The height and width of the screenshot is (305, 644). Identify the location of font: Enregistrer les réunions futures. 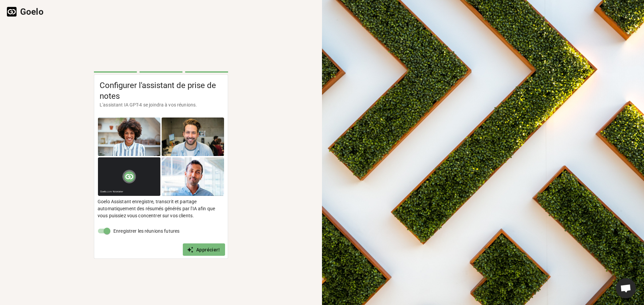
(146, 231).